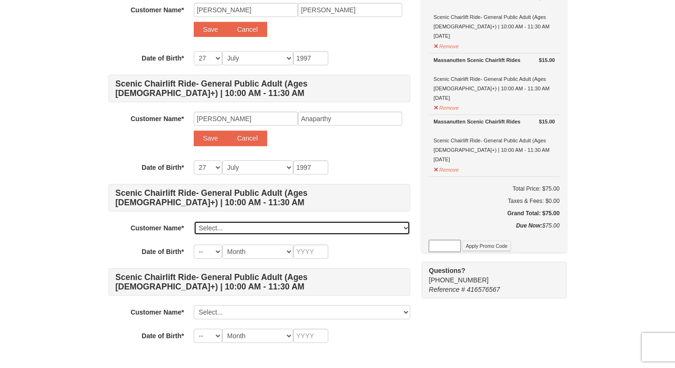  What do you see at coordinates (494, 201) in the screenshot?
I see `div: Taxes & Fees: $0.00` at bounding box center [494, 201].